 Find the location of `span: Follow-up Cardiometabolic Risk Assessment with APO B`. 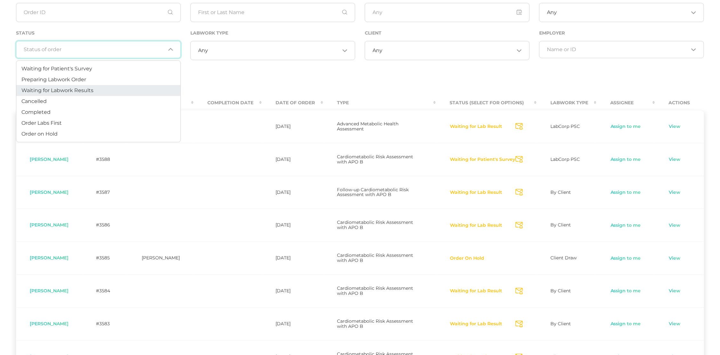

span: Follow-up Cardiometabolic Risk Assessment with APO B is located at coordinates (373, 192).